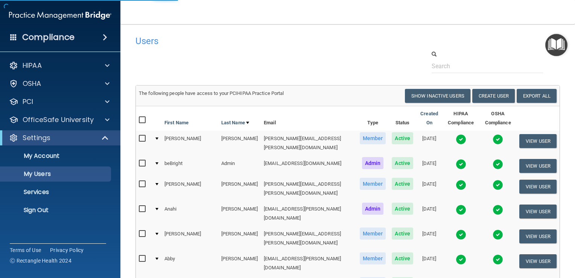  Describe the element at coordinates (190, 166) in the screenshot. I see `td: beBright` at that location.